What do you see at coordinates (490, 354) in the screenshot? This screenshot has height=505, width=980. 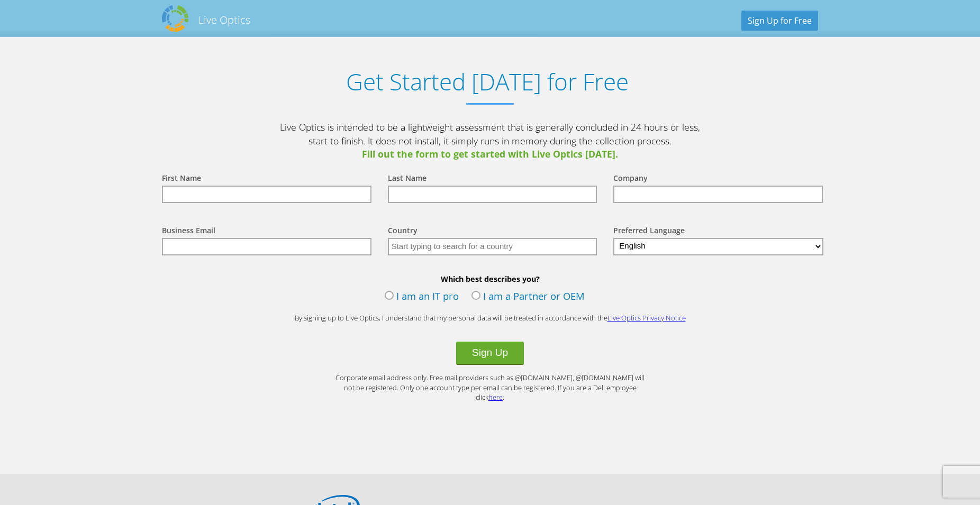 I see `button: Sign Up` at bounding box center [490, 354].